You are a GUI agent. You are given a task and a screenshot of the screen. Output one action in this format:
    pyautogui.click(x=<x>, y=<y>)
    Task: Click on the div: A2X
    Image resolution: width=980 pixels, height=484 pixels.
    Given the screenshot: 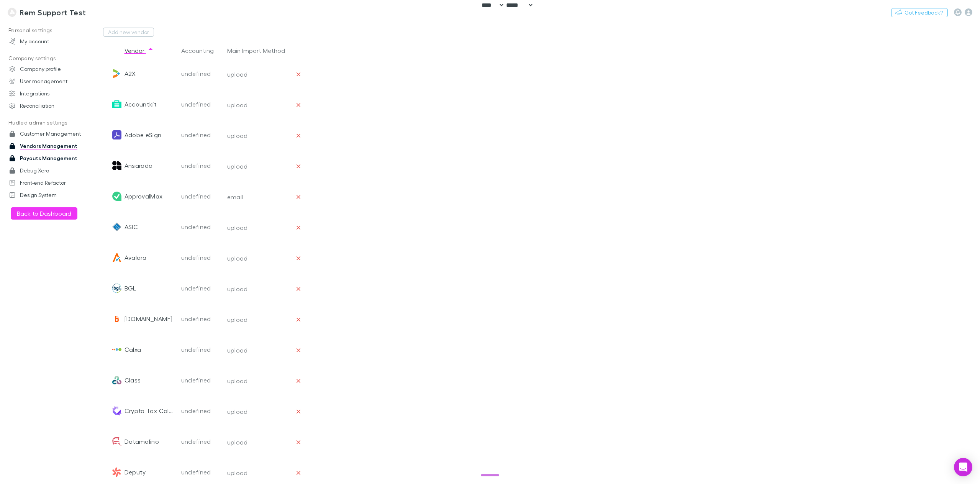 What is the action you would take?
    pyautogui.click(x=130, y=73)
    